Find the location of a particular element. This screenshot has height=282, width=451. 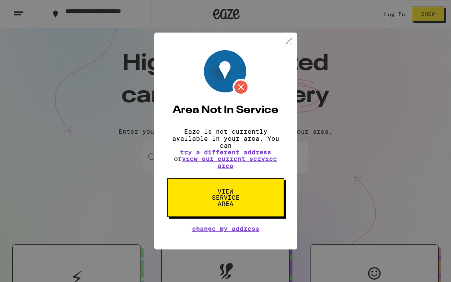

a: view our current service area is located at coordinates (230, 163).